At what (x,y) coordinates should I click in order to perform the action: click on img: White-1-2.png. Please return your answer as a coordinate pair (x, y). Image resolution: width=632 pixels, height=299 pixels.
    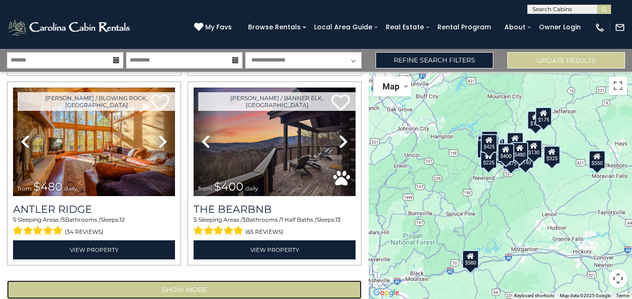
    Looking at the image, I should click on (70, 27).